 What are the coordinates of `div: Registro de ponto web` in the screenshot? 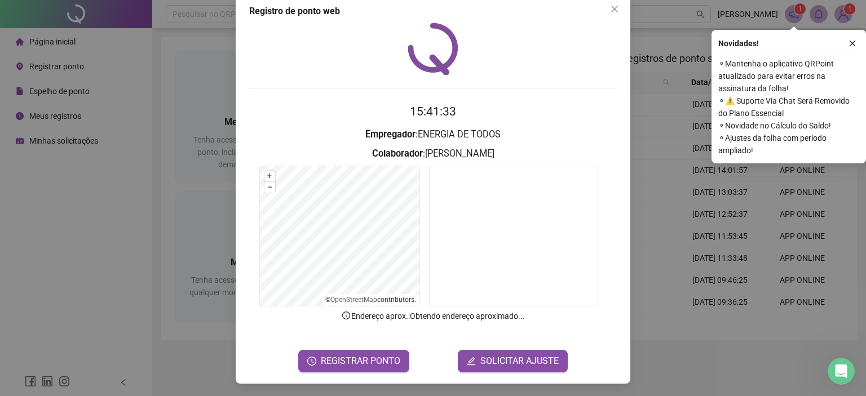 It's located at (433, 11).